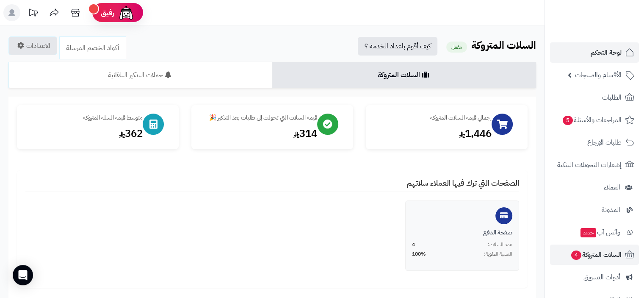 This screenshot has width=644, height=298. Describe the element at coordinates (404, 75) in the screenshot. I see `a: السلات المتروكة` at that location.